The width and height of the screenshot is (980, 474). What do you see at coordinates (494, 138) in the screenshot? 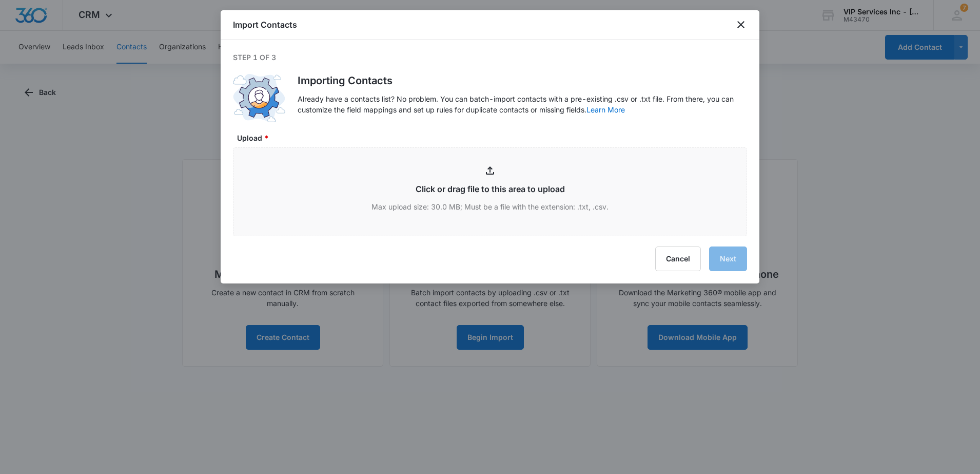
I see `label: Upload` at bounding box center [494, 138].